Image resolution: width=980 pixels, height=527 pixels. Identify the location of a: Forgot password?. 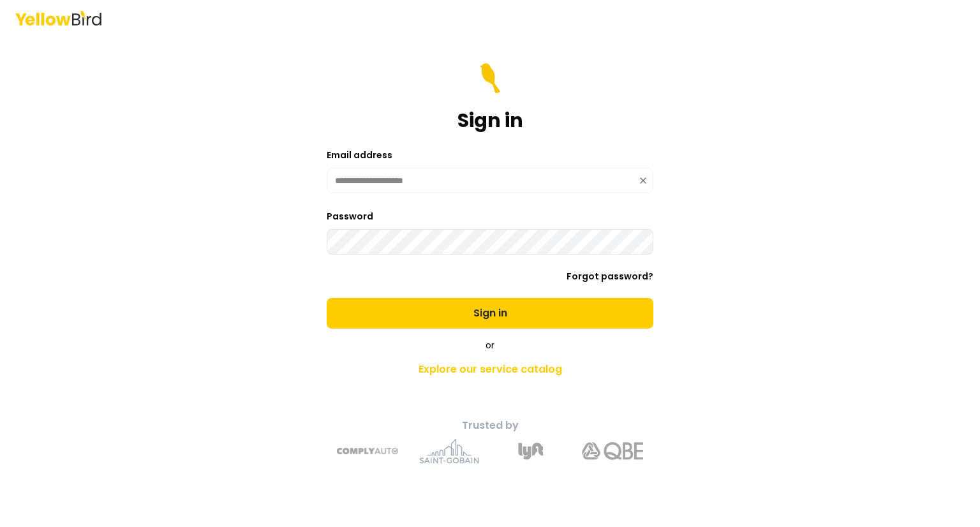
(610, 276).